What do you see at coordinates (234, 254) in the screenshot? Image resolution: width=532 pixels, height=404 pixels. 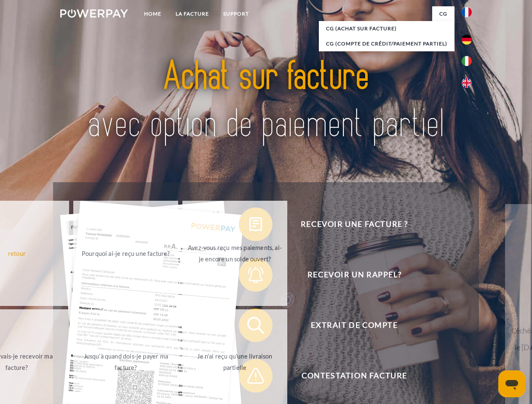 I see `a: Avez-vous reçu mes paiements, ai-je encore un solde ouvert?` at bounding box center [234, 254].